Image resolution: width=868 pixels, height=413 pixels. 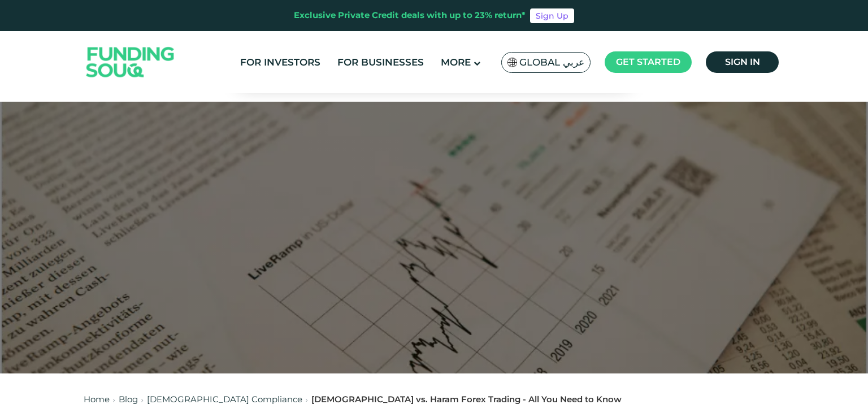 What do you see at coordinates (380, 62) in the screenshot?
I see `a: For Businesses` at bounding box center [380, 62].